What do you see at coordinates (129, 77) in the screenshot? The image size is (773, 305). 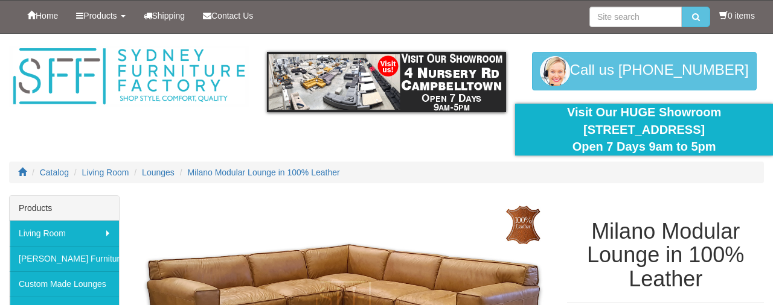 I see `img: Sydney Furniture Factory` at bounding box center [129, 77].